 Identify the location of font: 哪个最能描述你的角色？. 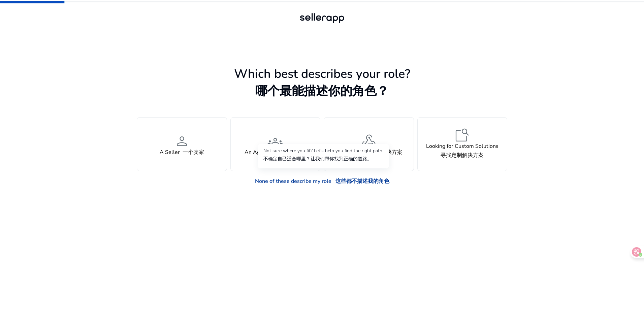
(322, 91).